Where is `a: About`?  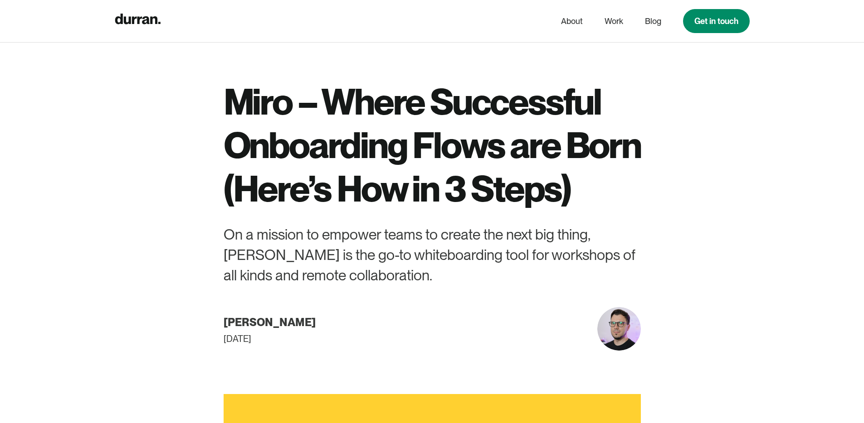
a: About is located at coordinates (572, 21).